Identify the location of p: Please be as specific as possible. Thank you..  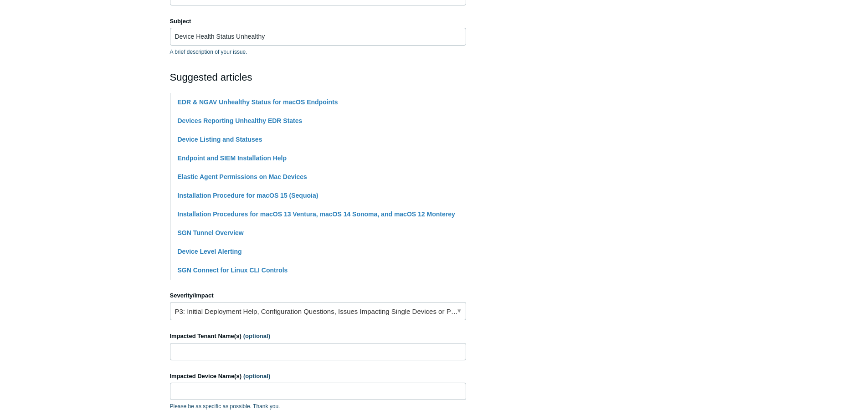
(318, 406).